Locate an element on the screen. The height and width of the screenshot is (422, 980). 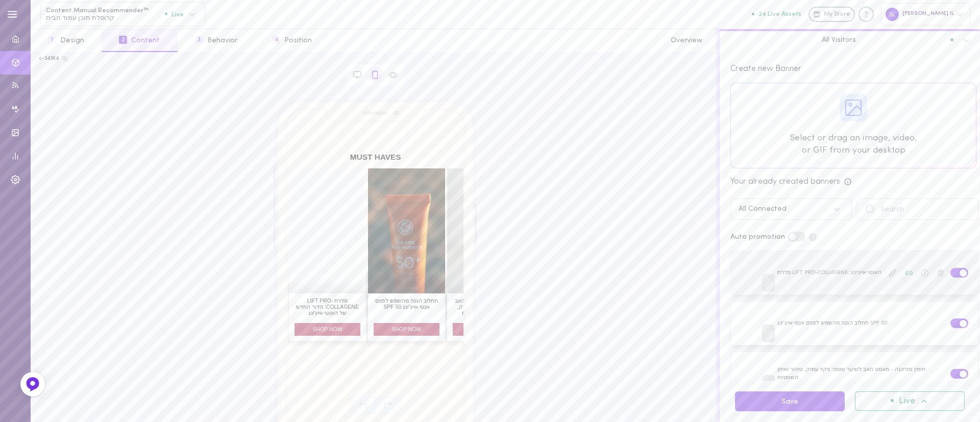
img: Feedback Button is located at coordinates (33, 384).